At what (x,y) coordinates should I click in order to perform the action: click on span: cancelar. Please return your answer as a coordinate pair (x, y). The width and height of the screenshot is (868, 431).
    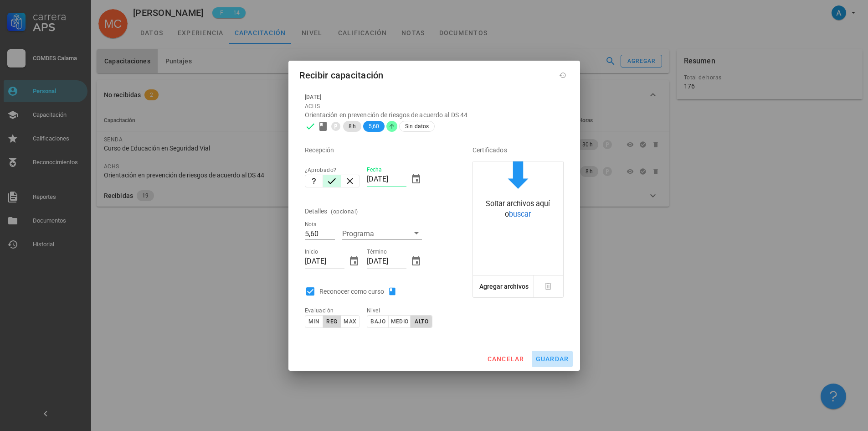
    Looking at the image, I should click on (505, 359).